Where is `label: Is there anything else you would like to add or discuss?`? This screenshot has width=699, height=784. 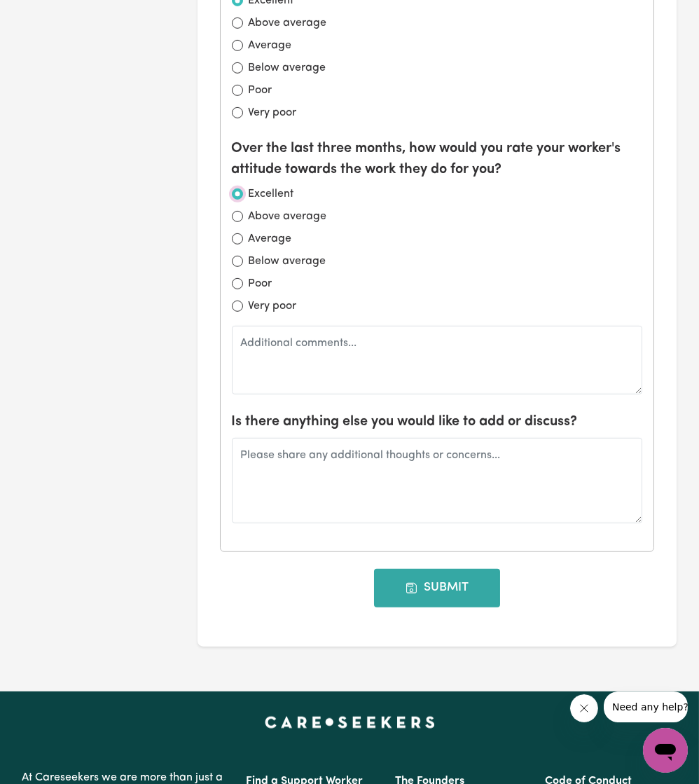 label: Is there anything else you would like to add or discuss? is located at coordinates (405, 421).